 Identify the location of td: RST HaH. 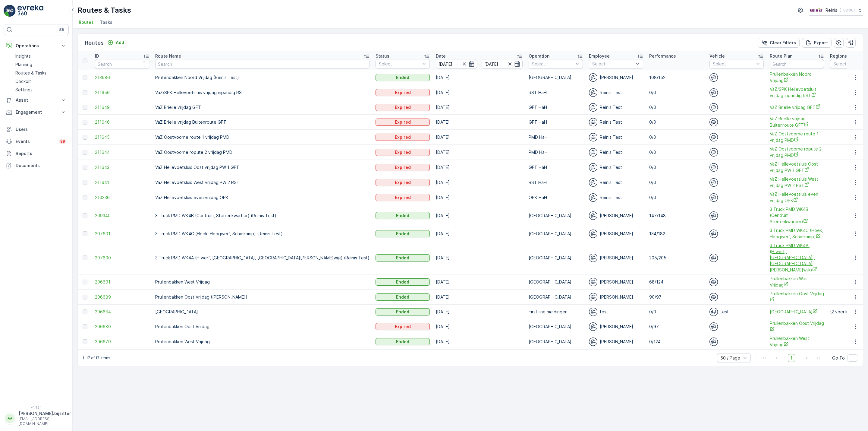
(556, 182).